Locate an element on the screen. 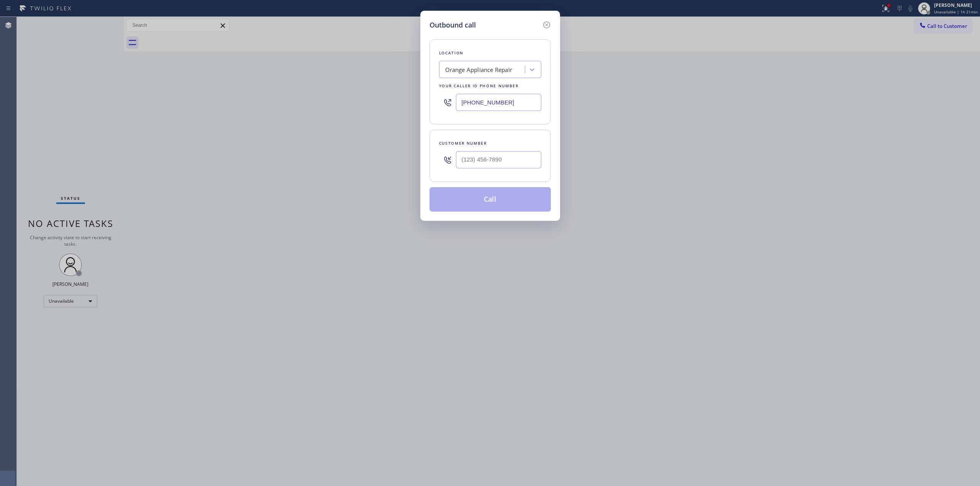 The height and width of the screenshot is (486, 980). h5: Outbound call is located at coordinates (453, 25).